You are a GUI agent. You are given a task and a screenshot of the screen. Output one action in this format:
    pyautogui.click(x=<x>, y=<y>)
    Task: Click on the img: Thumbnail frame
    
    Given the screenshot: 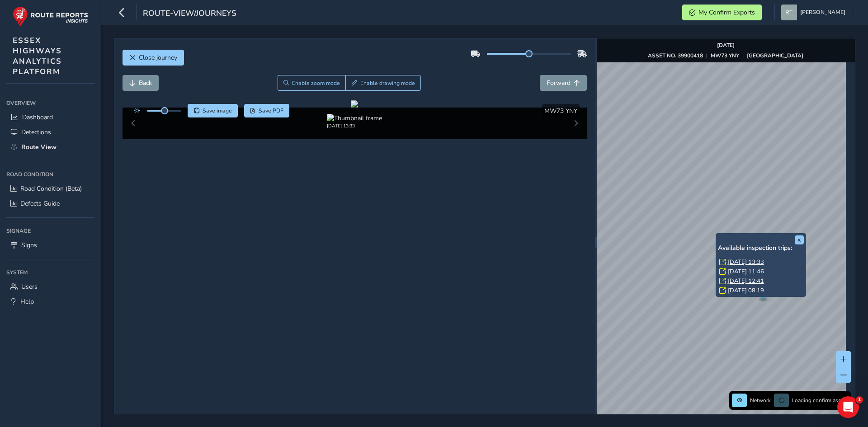 What is the action you would take?
    pyautogui.click(x=355, y=118)
    